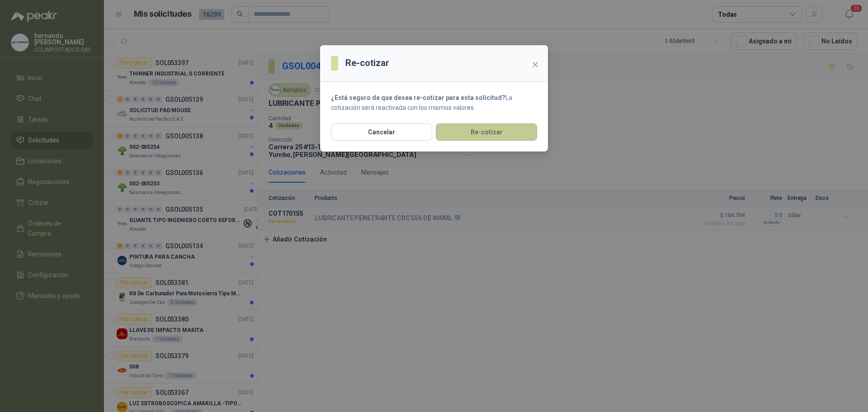  What do you see at coordinates (536, 64) in the screenshot?
I see `button: Close` at bounding box center [536, 64].